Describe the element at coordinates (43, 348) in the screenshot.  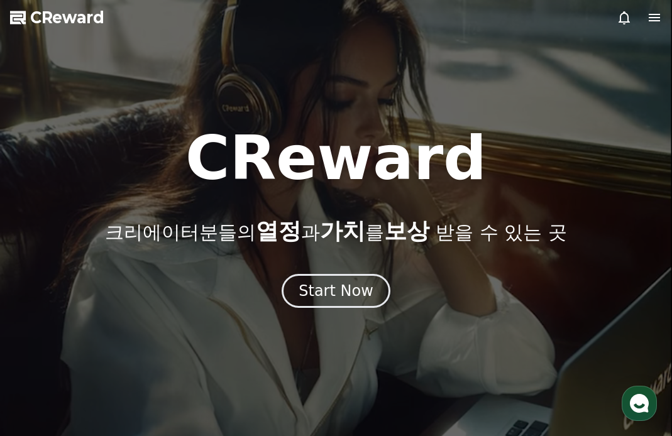
I see `a: 홈` at that location.